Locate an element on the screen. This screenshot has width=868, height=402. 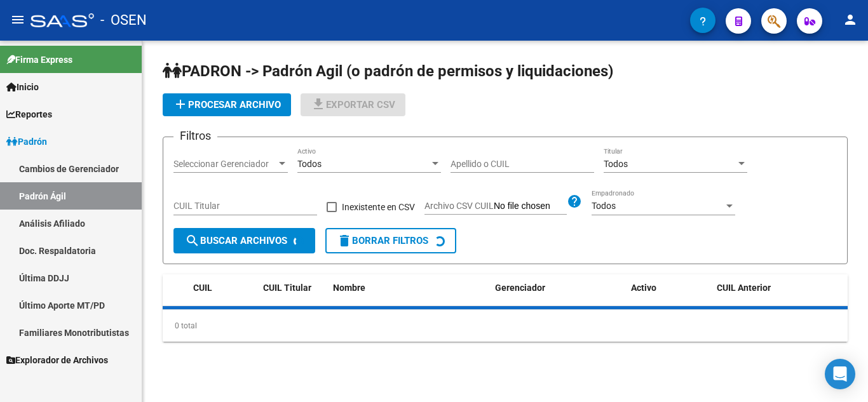
datatable-header-cell: CUIL Titular is located at coordinates (293, 288).